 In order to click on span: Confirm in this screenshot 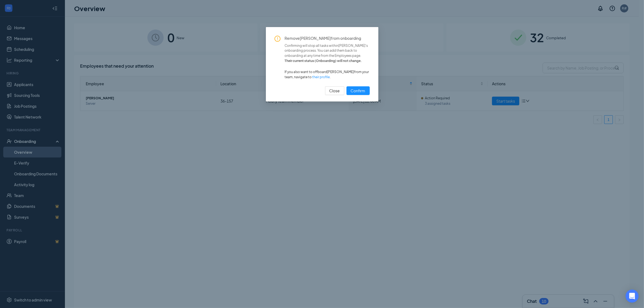, I will do `click(358, 90)`.